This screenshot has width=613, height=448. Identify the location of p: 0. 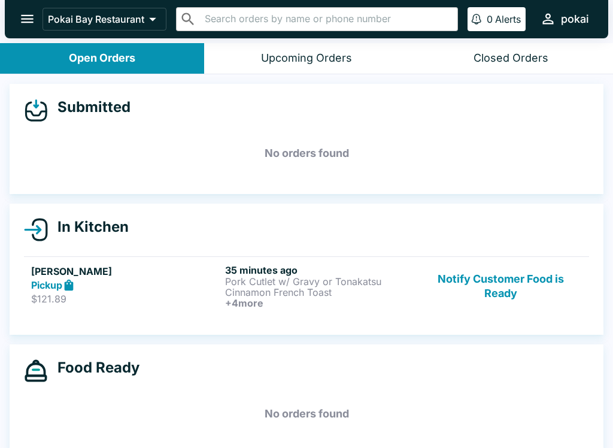
(490, 19).